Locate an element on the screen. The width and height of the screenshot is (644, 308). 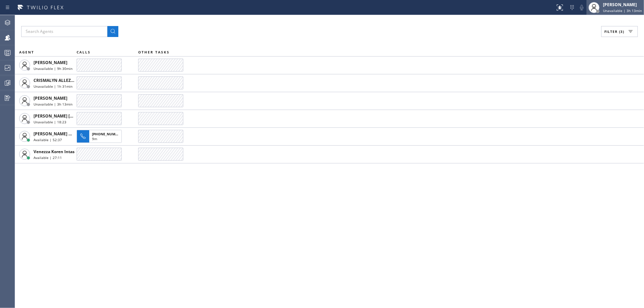
span: Venezza Koren Intas is located at coordinates (54, 151).